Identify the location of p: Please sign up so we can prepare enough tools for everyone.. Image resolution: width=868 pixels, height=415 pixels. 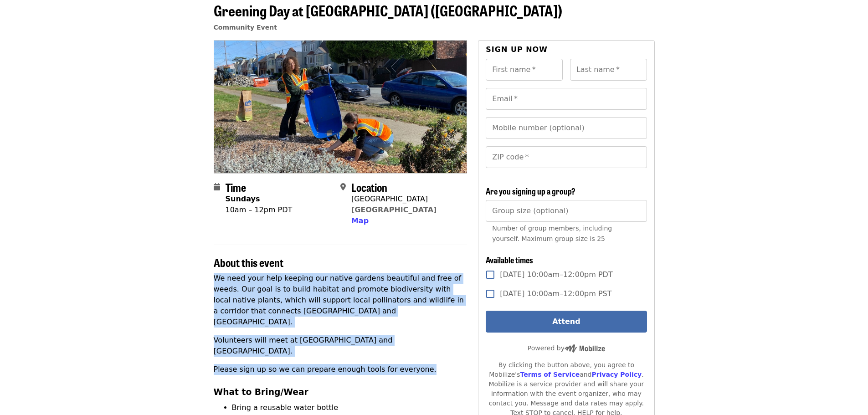
(340, 370).